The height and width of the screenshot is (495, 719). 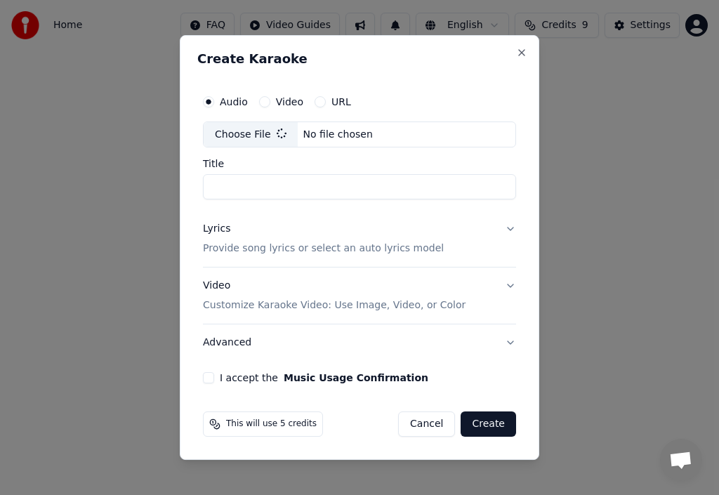 I want to click on div: Choose File, so click(x=251, y=135).